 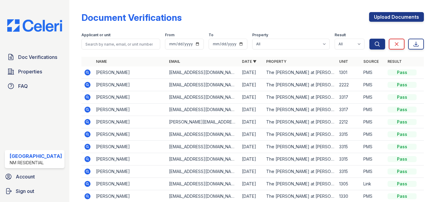 I want to click on a: Property, so click(x=276, y=61).